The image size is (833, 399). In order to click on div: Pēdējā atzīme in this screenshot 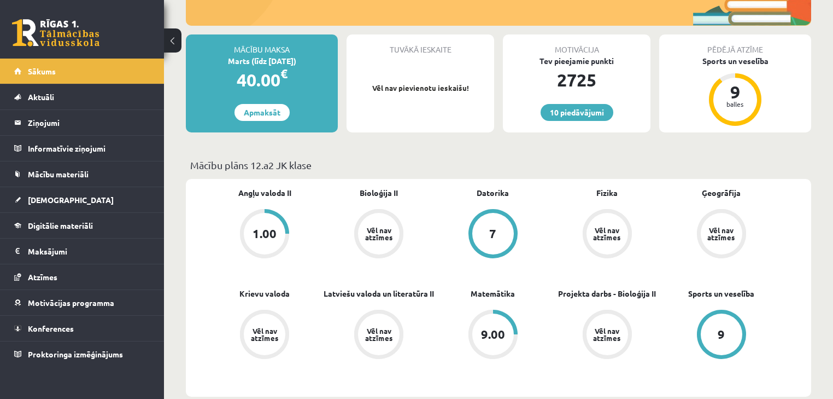, I will do `click(735, 45)`.